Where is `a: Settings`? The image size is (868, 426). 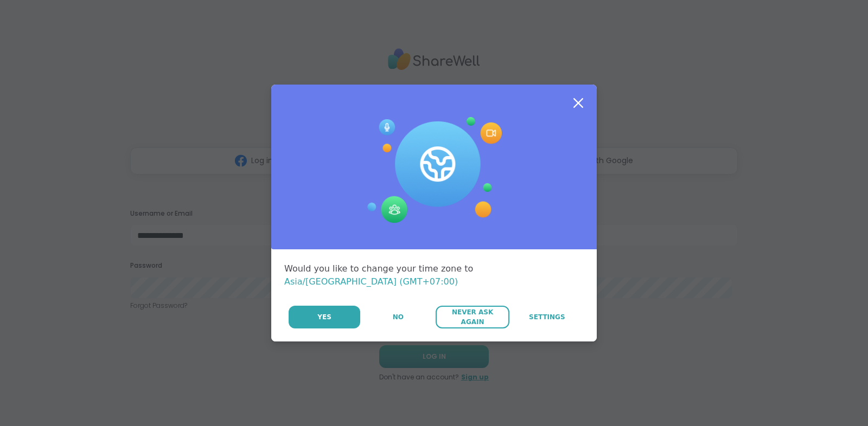 a: Settings is located at coordinates (547, 317).